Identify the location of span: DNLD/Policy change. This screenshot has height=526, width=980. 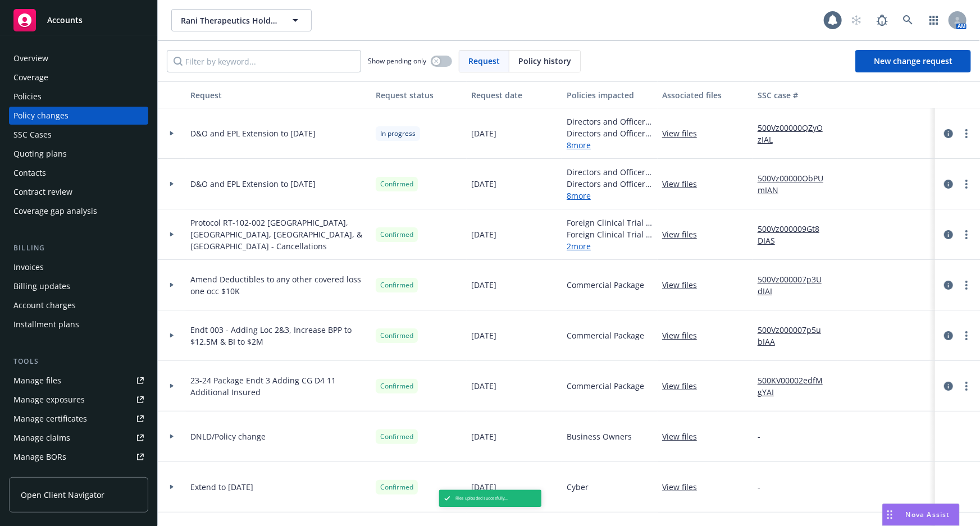
(228, 436).